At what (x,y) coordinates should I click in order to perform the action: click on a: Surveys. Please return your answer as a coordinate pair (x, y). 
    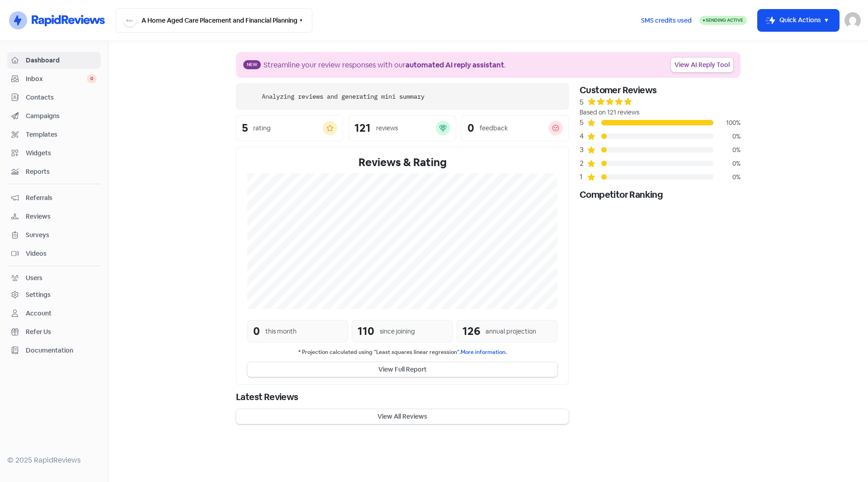
    Looking at the image, I should click on (54, 235).